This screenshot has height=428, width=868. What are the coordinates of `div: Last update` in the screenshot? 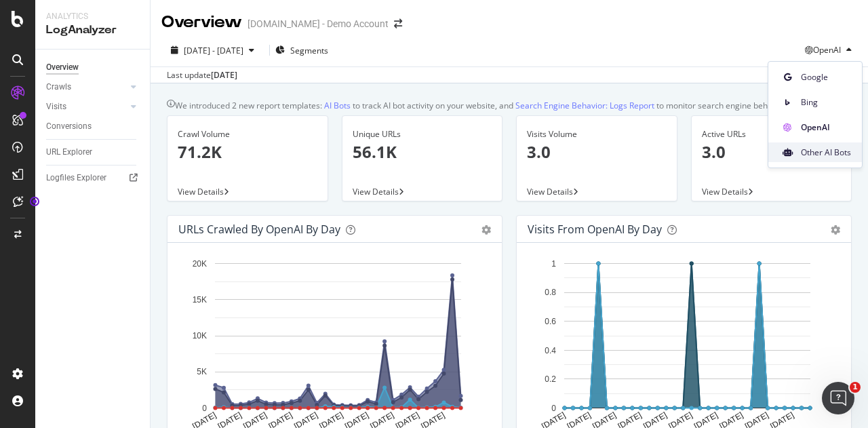 It's located at (202, 76).